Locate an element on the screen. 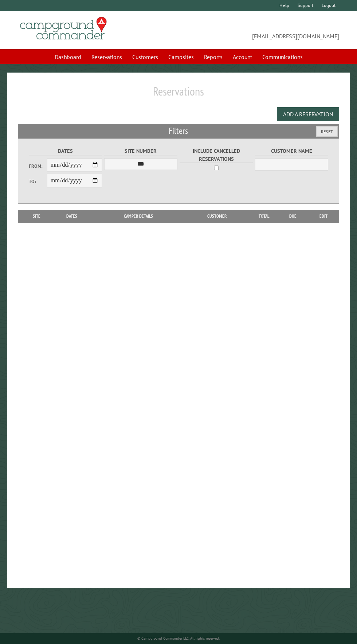 The image size is (357, 644). small: © Campground Commander LLC. All rights reserved. is located at coordinates (178, 638).